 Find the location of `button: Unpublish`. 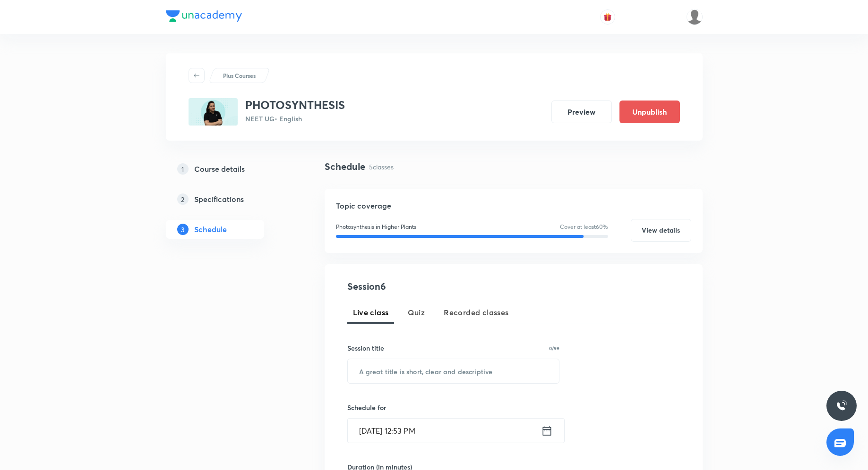

button: Unpublish is located at coordinates (650, 112).